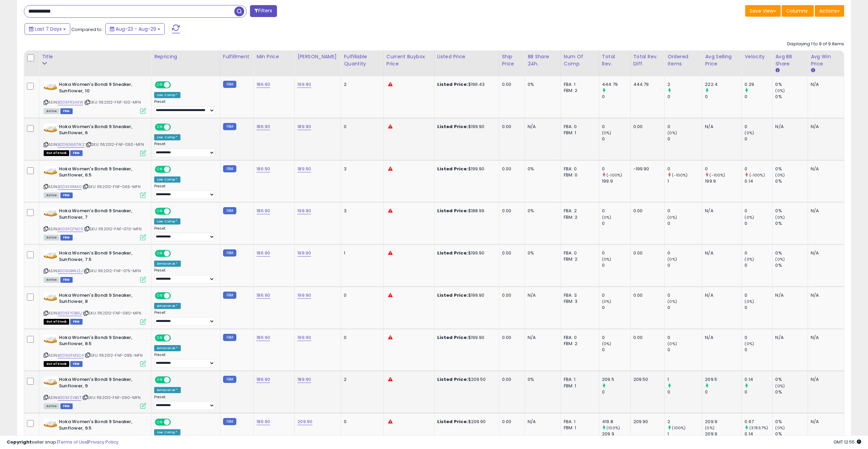  What do you see at coordinates (160, 337) in the screenshot?
I see `span: ON` at bounding box center [160, 337].